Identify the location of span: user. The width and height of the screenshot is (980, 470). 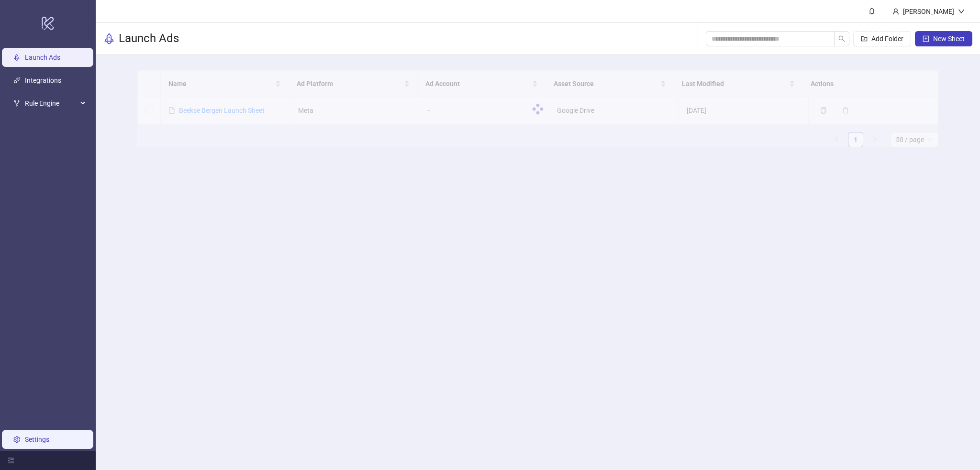
(896, 11).